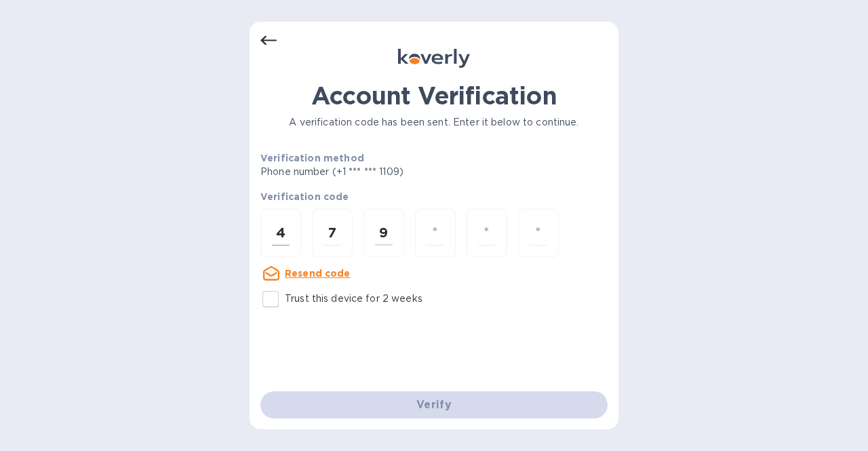  What do you see at coordinates (434, 96) in the screenshot?
I see `h1: Account Verification` at bounding box center [434, 96].